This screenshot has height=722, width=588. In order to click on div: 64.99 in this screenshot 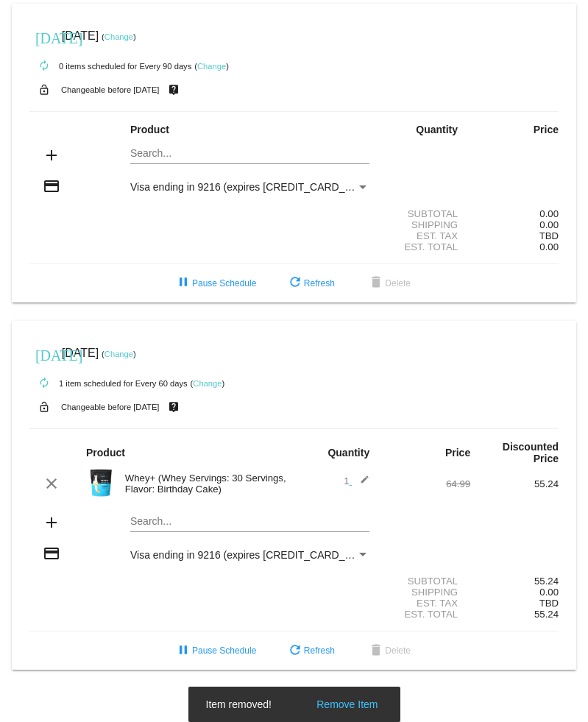, I will do `click(426, 483)`.